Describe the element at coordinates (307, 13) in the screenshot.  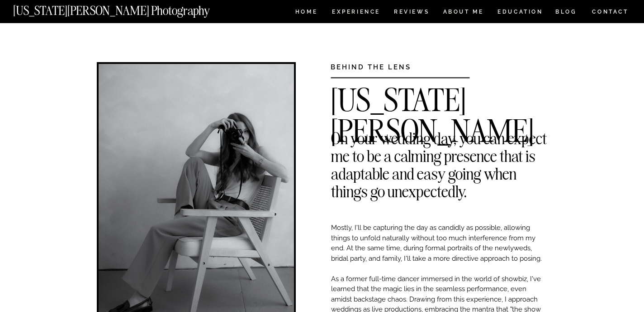
I see `a: HOME` at that location.